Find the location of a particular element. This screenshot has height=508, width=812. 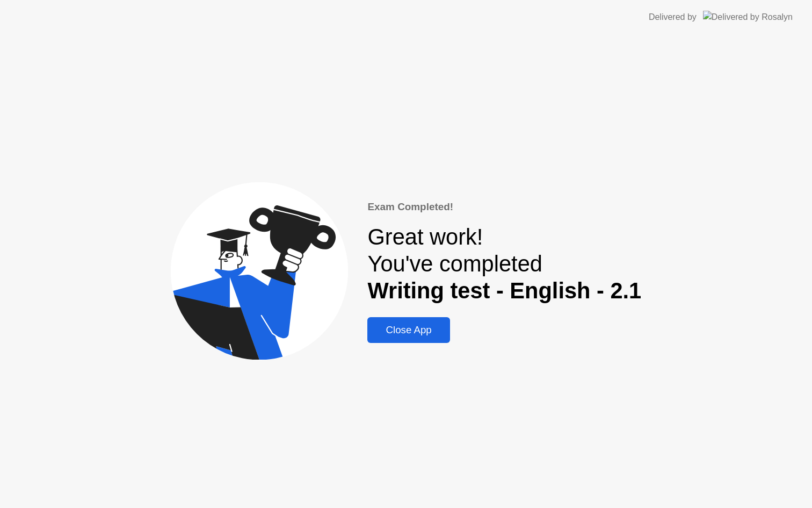

div: Close App is located at coordinates (408, 330).